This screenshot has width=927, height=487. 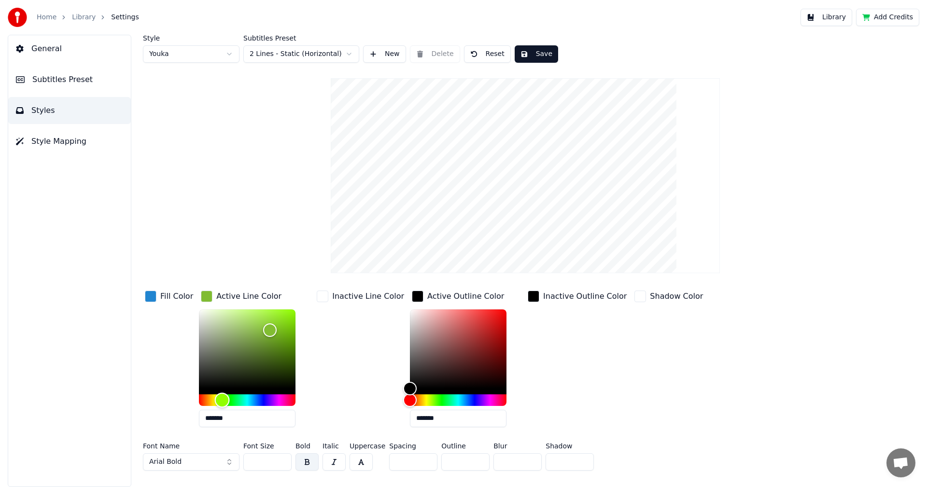 What do you see at coordinates (307, 446) in the screenshot?
I see `label: Bold` at bounding box center [307, 446].